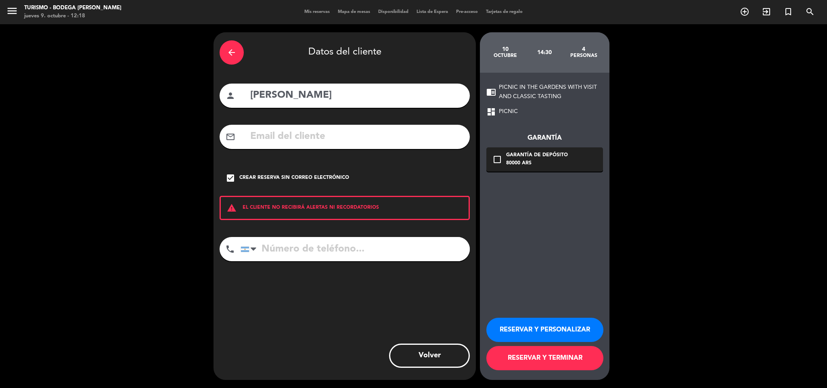 This screenshot has height=388, width=827. Describe the element at coordinates (497, 159) in the screenshot. I see `i: check_box_outline_blank` at that location.